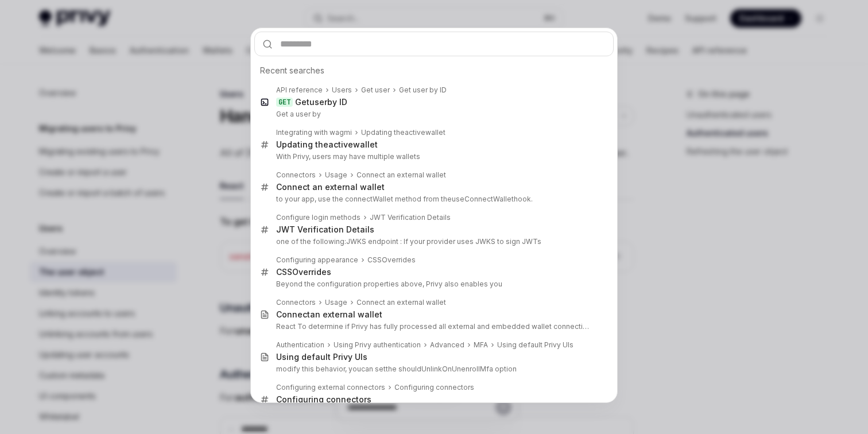 The width and height of the screenshot is (868, 434). Describe the element at coordinates (433, 284) in the screenshot. I see `p: Beyond the configuration properties above, Privy also enables you` at that location.